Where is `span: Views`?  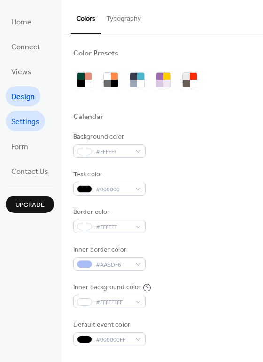
span: Views is located at coordinates (21, 72).